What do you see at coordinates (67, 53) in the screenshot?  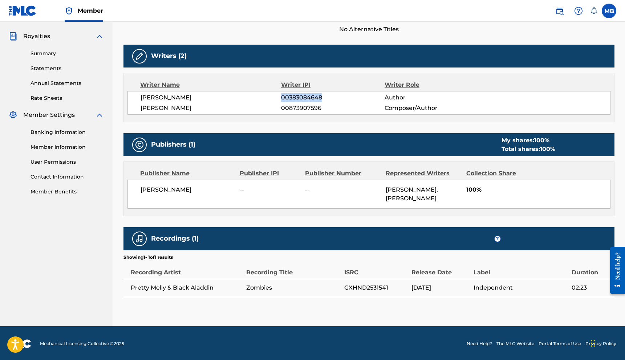 I see `a: Summary` at bounding box center [67, 53].